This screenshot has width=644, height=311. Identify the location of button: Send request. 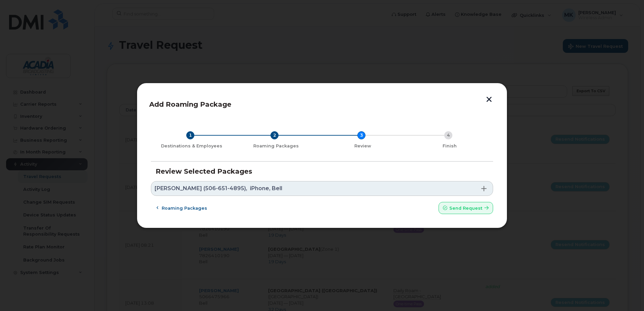
(466, 208).